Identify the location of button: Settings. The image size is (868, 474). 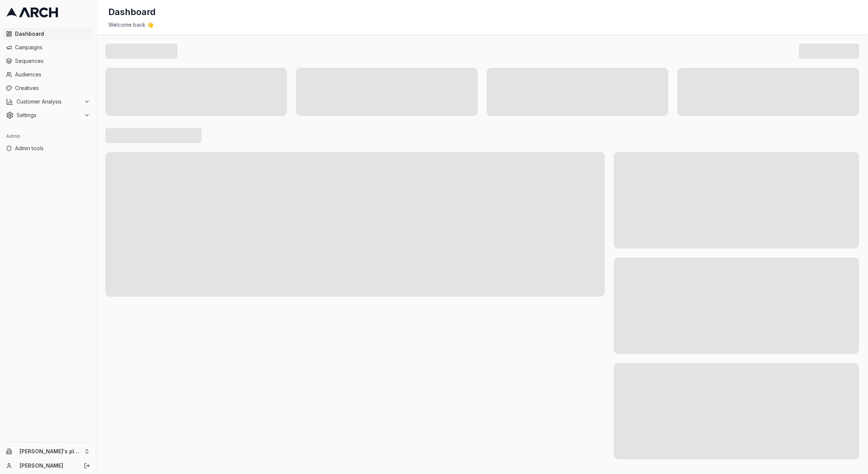
(48, 115).